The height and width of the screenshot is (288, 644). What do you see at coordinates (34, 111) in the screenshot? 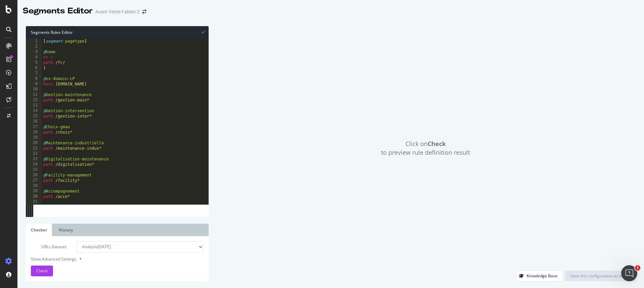
I see `div: 14` at bounding box center [34, 111].